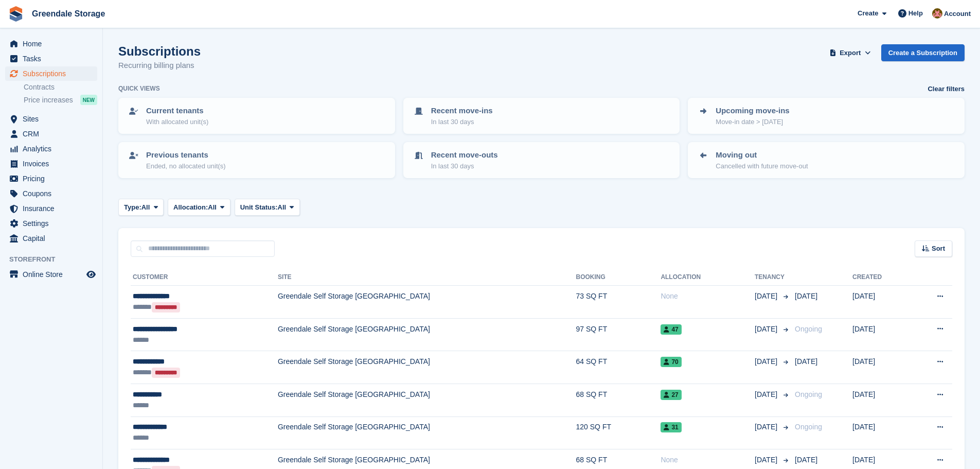 This screenshot has height=469, width=980. What do you see at coordinates (762, 155) in the screenshot?
I see `p: Moving out` at bounding box center [762, 155].